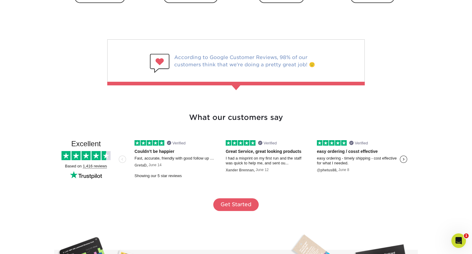 The image size is (472, 254). Describe the element at coordinates (236, 61) in the screenshot. I see `a: Primoprint Likes According to Google Customer Reviews, 98% of our customers think that we're doin...` at that location.